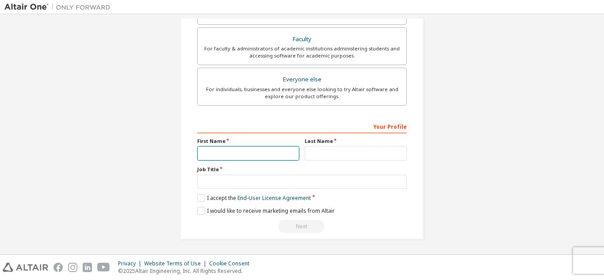 The height and width of the screenshot is (280, 604). Describe the element at coordinates (60, 7) in the screenshot. I see `img: Altair One` at that location.